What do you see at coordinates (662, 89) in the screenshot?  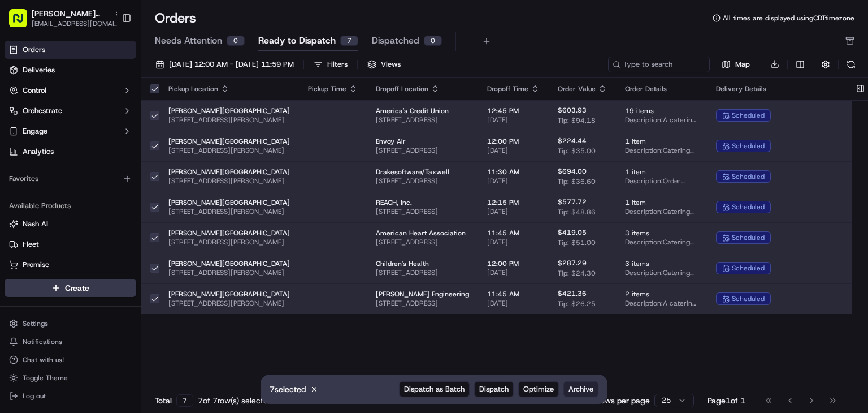 I see `div: Order Details` at bounding box center [662, 89].